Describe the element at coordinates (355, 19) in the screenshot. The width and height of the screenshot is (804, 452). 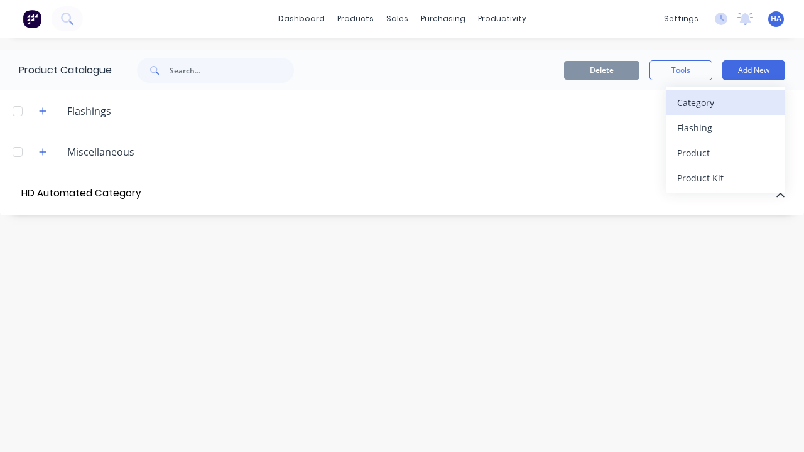
I see `div: products` at that location.